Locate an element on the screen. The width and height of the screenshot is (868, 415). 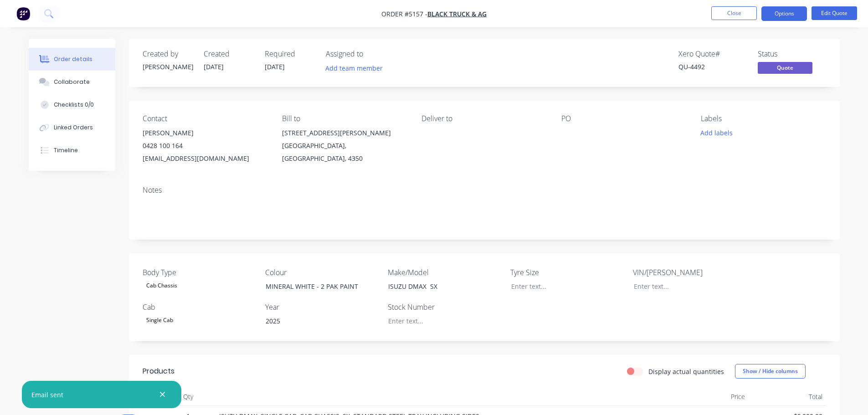
div: Checklists 0/0 is located at coordinates (74, 105).